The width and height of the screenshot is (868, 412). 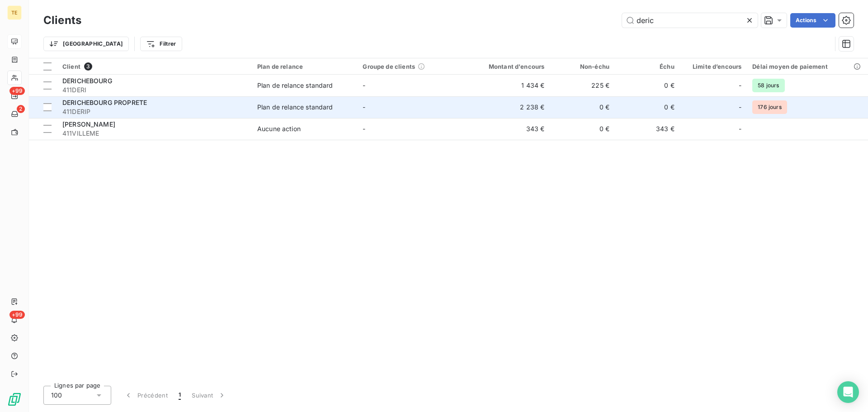 What do you see at coordinates (279, 129) in the screenshot?
I see `div: Aucune action` at bounding box center [279, 129].